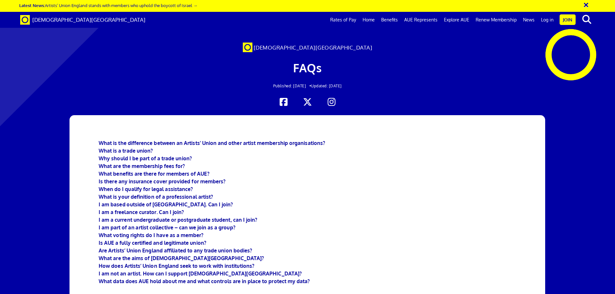 The height and width of the screenshot is (294, 615). What do you see at coordinates (167, 228) in the screenshot?
I see `b: I am part of an artist collective – can we join as a group?` at bounding box center [167, 228].